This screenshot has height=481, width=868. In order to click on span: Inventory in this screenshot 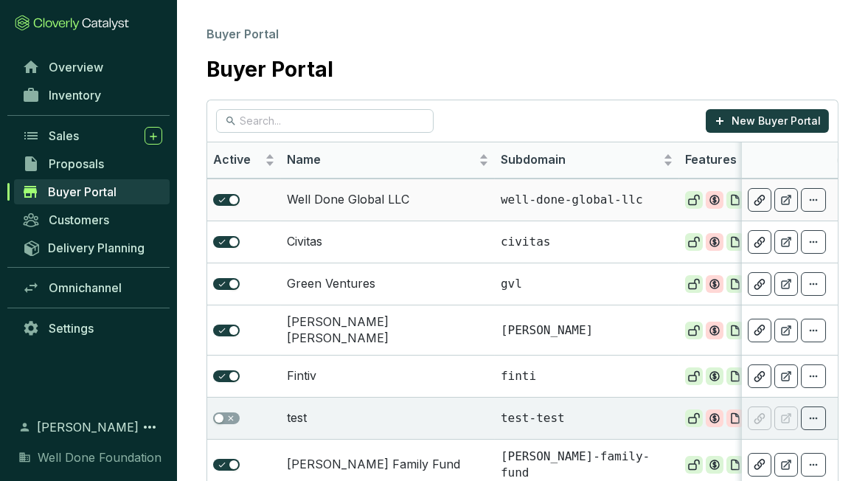, I will do `click(75, 95)`.